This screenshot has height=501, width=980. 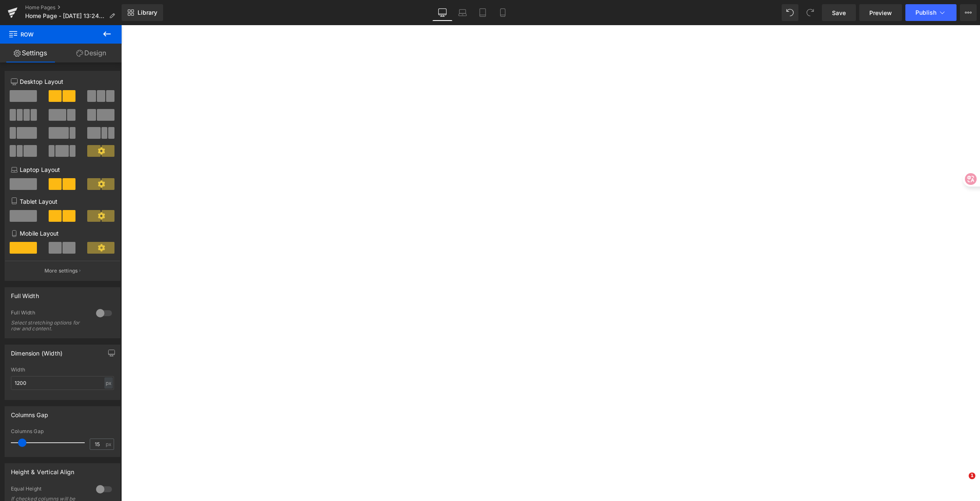 What do you see at coordinates (931, 13) in the screenshot?
I see `button: Publish` at bounding box center [931, 13].